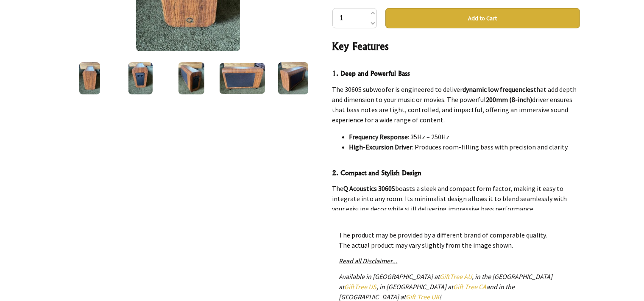 Image resolution: width=644 pixels, height=301 pixels. What do you see at coordinates (381, 147) in the screenshot?
I see `strong: High-Excursion Driver` at bounding box center [381, 147].